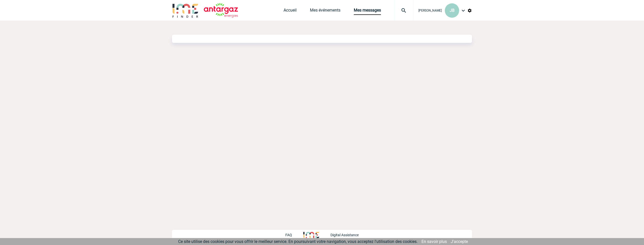 The height and width of the screenshot is (245, 644). I want to click on img: http://www.idealmeetingsevents.fr/, so click(311, 235).